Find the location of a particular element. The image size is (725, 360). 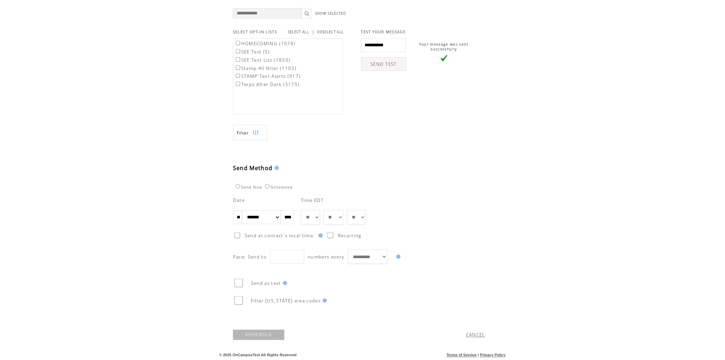

label: SEE Text List (1850) is located at coordinates (262, 60).